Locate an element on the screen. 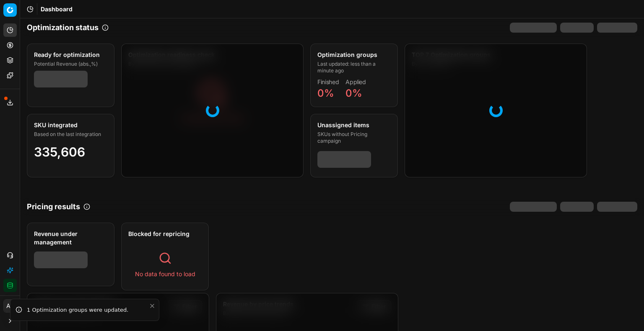  span: 335,606 is located at coordinates (60, 152).